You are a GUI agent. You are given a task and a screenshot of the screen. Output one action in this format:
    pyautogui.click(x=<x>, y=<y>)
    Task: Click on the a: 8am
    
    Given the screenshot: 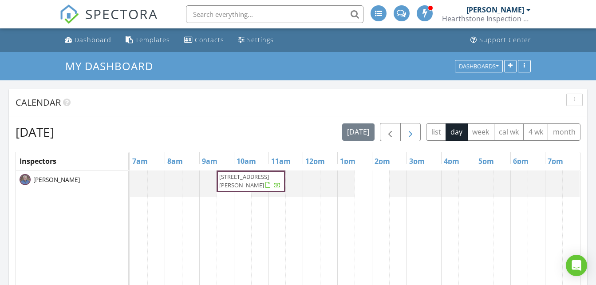 What is the action you would take?
    pyautogui.click(x=175, y=161)
    